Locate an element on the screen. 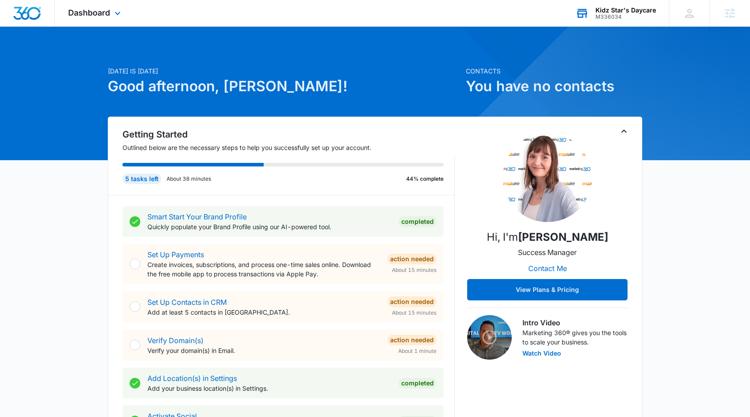 Image resolution: width=750 pixels, height=417 pixels. p: Contacts is located at coordinates (554, 71).